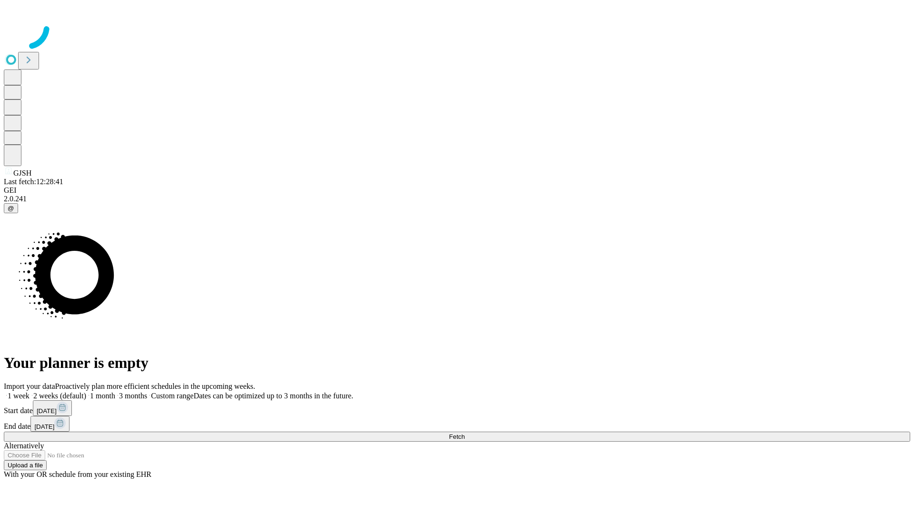 The image size is (914, 514). Describe the element at coordinates (172, 396) in the screenshot. I see `span: Custom range` at that location.